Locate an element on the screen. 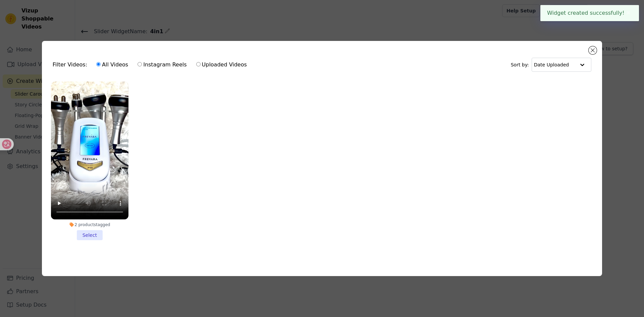 This screenshot has height=317, width=644. label: All Videos is located at coordinates (112, 65).